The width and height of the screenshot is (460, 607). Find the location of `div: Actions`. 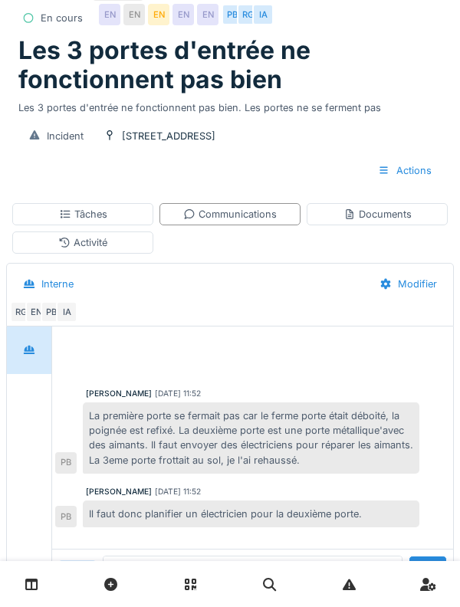

div: Actions is located at coordinates (405, 170).